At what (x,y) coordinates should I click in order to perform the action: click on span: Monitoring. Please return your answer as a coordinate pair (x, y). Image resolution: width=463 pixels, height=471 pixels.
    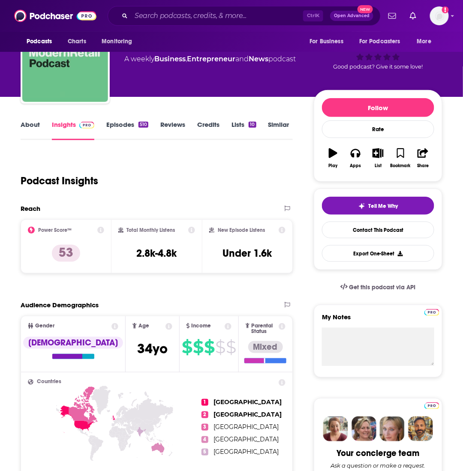
    Looking at the image, I should click on (117, 42).